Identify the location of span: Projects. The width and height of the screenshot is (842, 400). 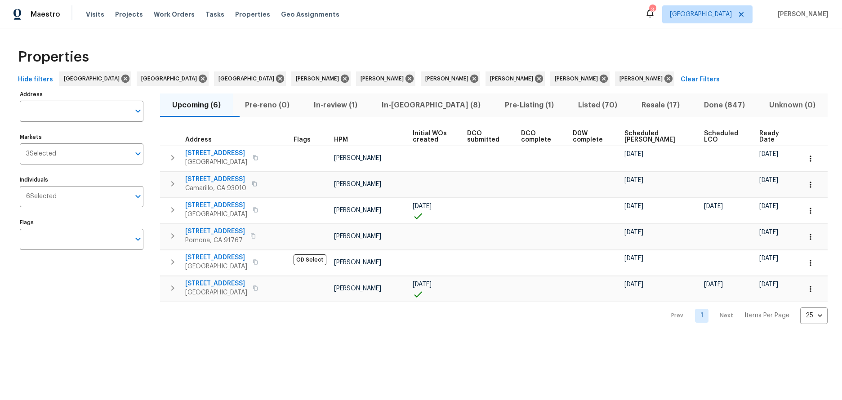
(129, 14).